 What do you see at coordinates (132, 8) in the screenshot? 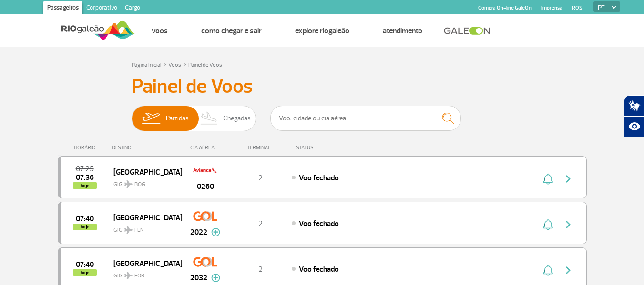
I see `a: Cargo` at bounding box center [132, 8].